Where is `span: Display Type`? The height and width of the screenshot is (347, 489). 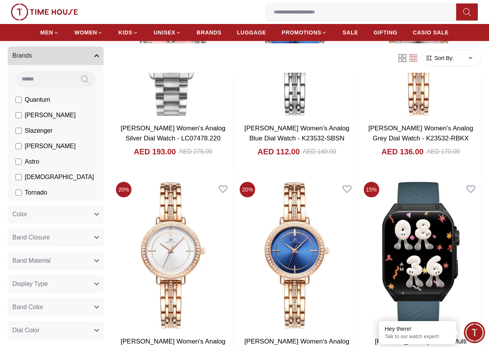
span: Display Type is located at coordinates (30, 284).